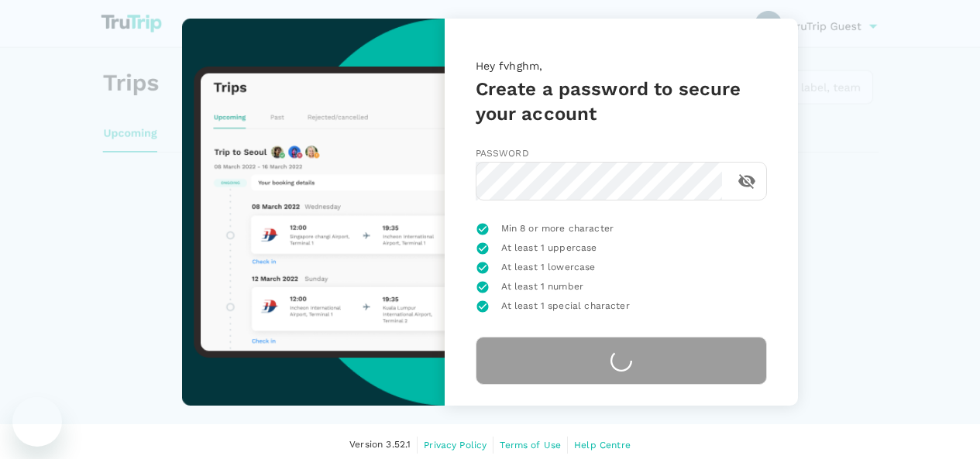 Image resolution: width=980 pixels, height=459 pixels. Describe the element at coordinates (455, 445) in the screenshot. I see `a: Privacy Policy` at that location.